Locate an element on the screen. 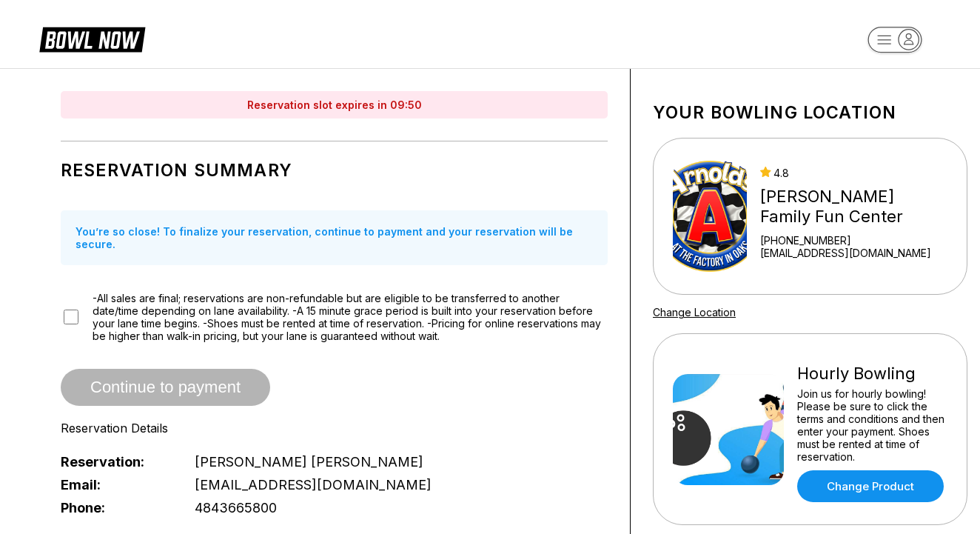 This screenshot has width=980, height=534. div: Join us for hourly bowling! Please be sure to click the terms and conditions and then enter your ... is located at coordinates (872, 425).